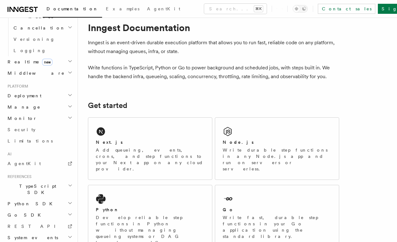 The height and width of the screenshot is (242, 397). I want to click on a: Logging, so click(42, 51).